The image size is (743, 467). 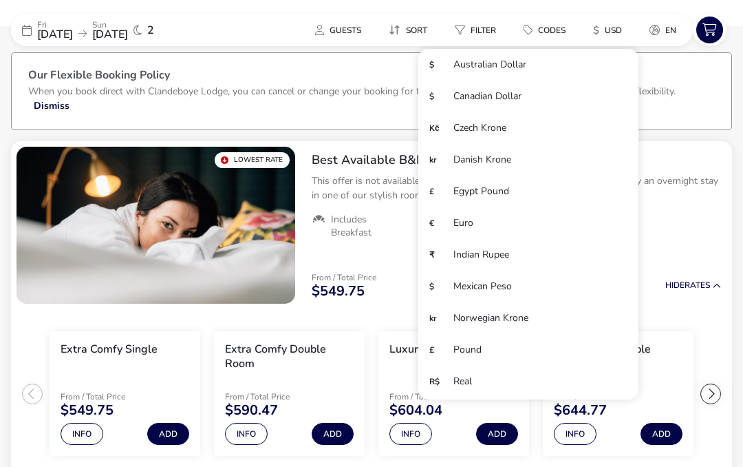 What do you see at coordinates (251, 410) in the screenshot?
I see `span: $590.47` at bounding box center [251, 410].